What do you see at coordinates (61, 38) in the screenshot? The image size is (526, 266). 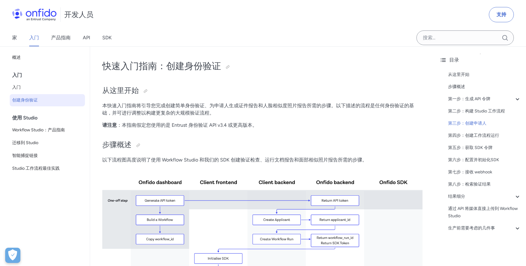 I see `a: 产品指南` at bounding box center [61, 38].